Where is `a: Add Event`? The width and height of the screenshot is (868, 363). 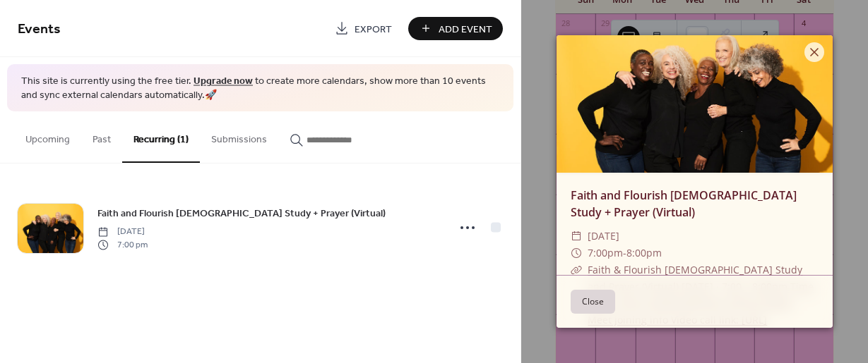 a: Add Event is located at coordinates (455, 29).